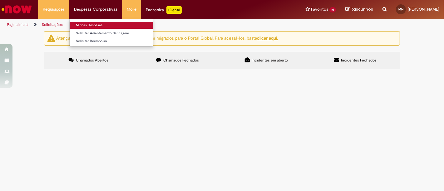  Describe the element at coordinates (52, 25) in the screenshot. I see `a: Solicitações` at that location.